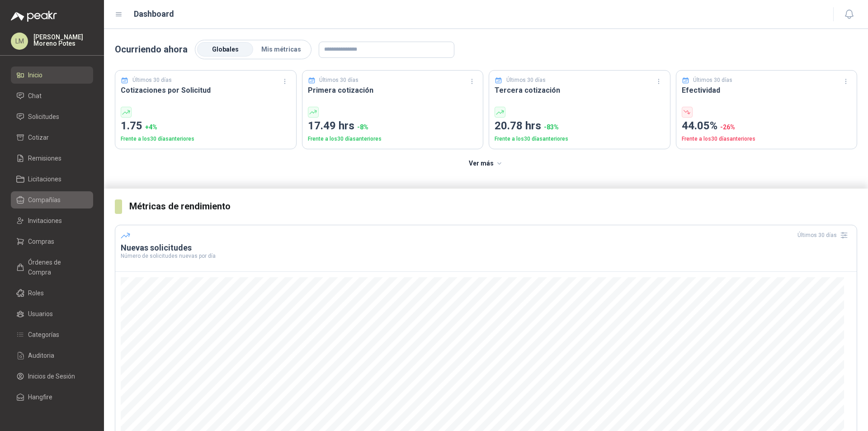 The image size is (868, 431). What do you see at coordinates (52, 241) in the screenshot?
I see `a: Compras` at bounding box center [52, 241].